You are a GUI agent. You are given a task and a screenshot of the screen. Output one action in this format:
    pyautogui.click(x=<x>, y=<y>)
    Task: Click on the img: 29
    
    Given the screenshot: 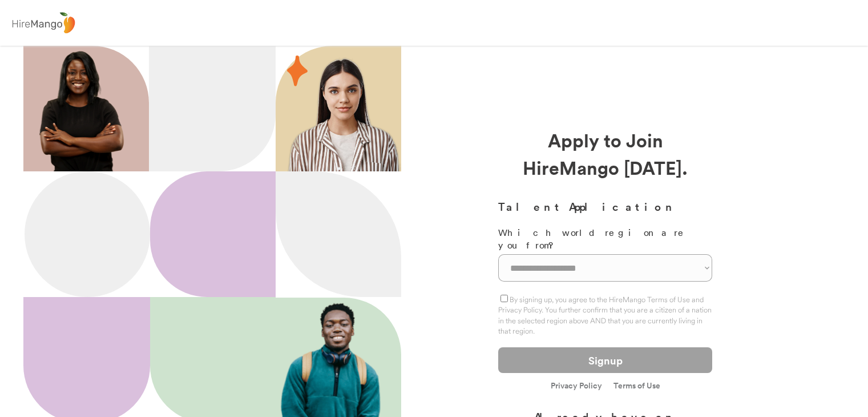 What is the action you would take?
    pyautogui.click(x=297, y=71)
    